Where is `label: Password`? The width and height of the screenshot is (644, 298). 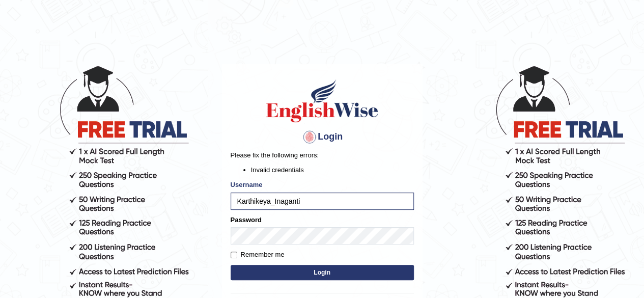 label: Password is located at coordinates (246, 220).